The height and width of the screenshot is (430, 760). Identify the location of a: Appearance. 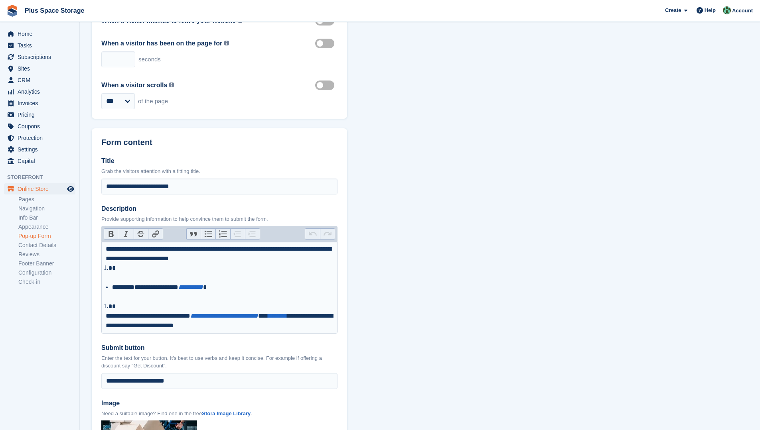
(47, 227).